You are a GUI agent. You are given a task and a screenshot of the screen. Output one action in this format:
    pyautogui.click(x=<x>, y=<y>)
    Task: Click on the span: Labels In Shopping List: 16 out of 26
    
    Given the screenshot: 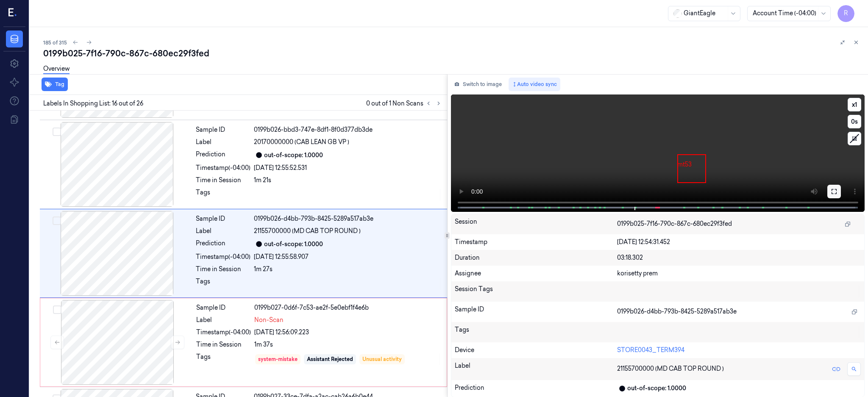 What is the action you would take?
    pyautogui.click(x=93, y=103)
    